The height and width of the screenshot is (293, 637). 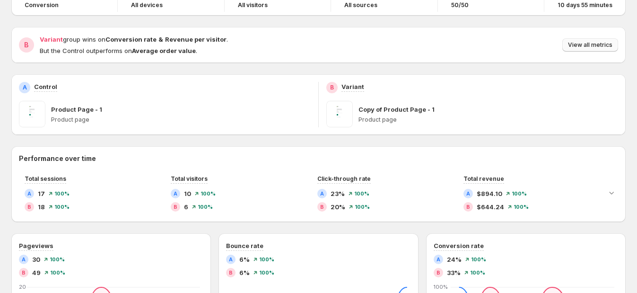 What do you see at coordinates (454, 259) in the screenshot?
I see `span: 24%` at bounding box center [454, 259].